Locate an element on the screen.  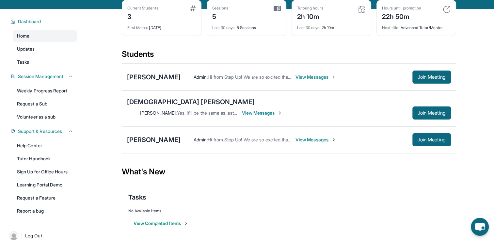
div: Current Students is located at coordinates (143, 8).